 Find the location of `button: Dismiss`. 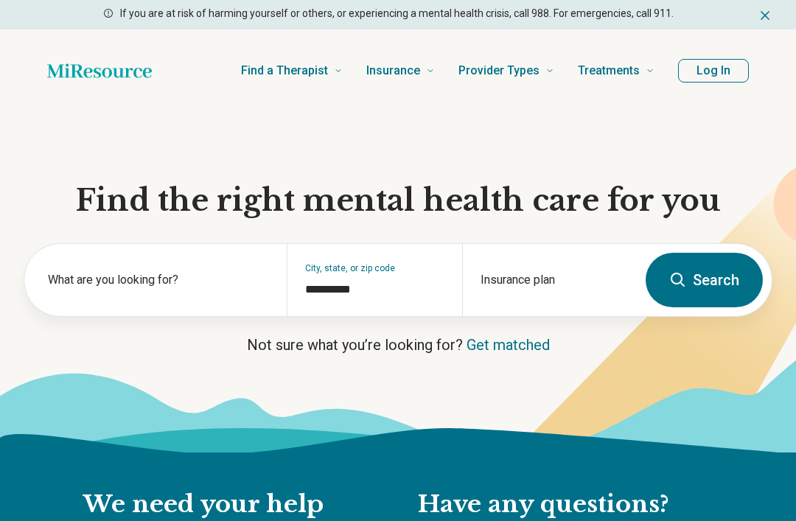

button: Dismiss is located at coordinates (765, 15).